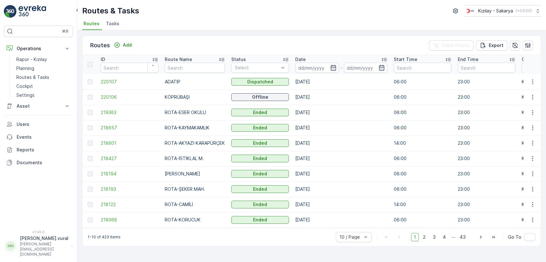 This screenshot has height=262, width=546. What do you see at coordinates (43, 86) in the screenshot?
I see `a: Cockpit` at bounding box center [43, 86].